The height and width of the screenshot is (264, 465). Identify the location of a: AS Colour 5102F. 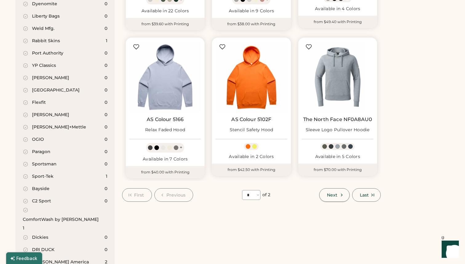
(251, 119).